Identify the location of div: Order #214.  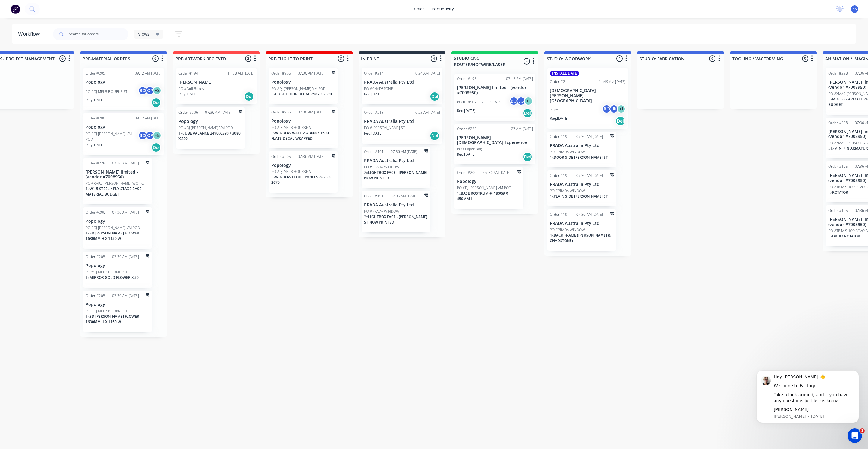
(374, 74).